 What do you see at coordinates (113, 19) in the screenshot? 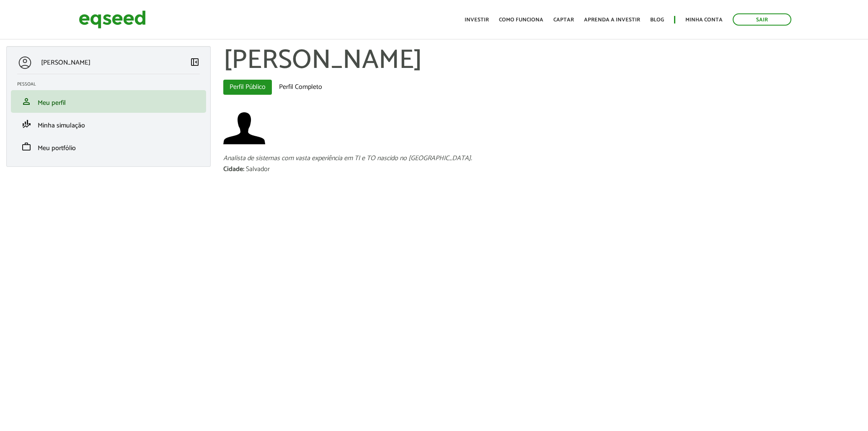
I see `img: EqSeed` at bounding box center [113, 19].